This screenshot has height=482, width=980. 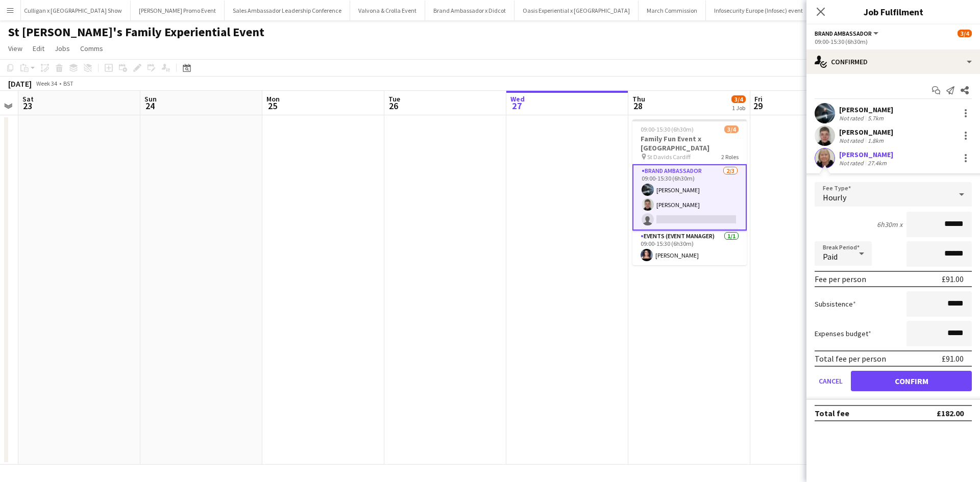 I want to click on span: 26, so click(x=394, y=106).